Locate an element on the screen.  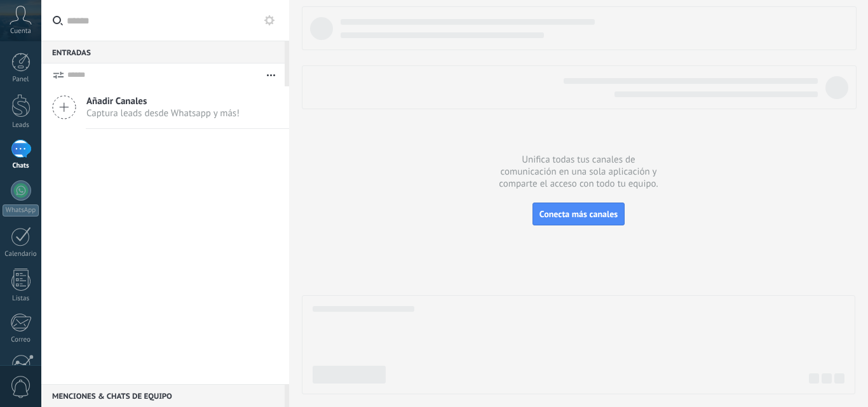
span: Conecta más canales is located at coordinates (578, 214).